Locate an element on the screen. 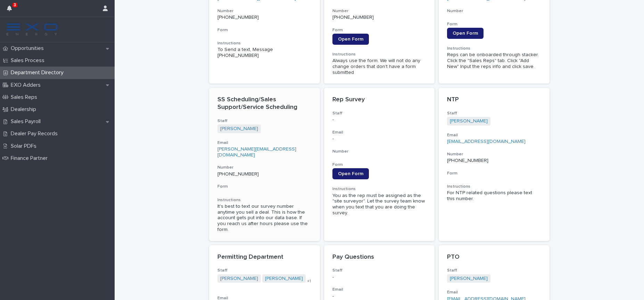 The image size is (644, 300). div: For NTP related questions please text this number. is located at coordinates (494, 196).